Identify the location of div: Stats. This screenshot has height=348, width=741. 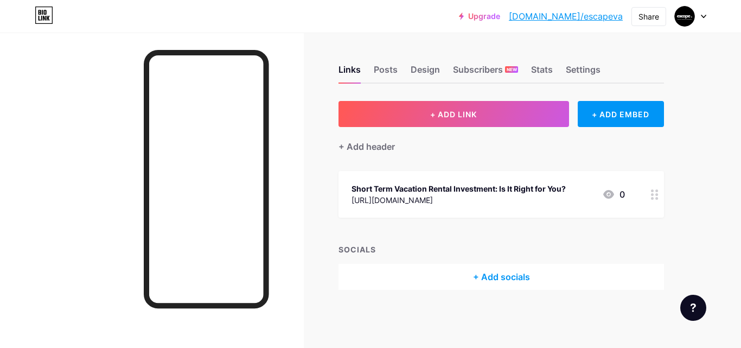
(542, 73).